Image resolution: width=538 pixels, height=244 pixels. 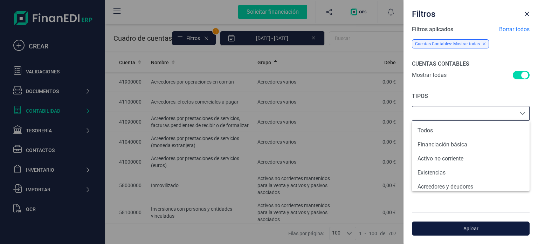 What do you see at coordinates (471, 228) in the screenshot?
I see `button: Aplicar` at bounding box center [471, 228].